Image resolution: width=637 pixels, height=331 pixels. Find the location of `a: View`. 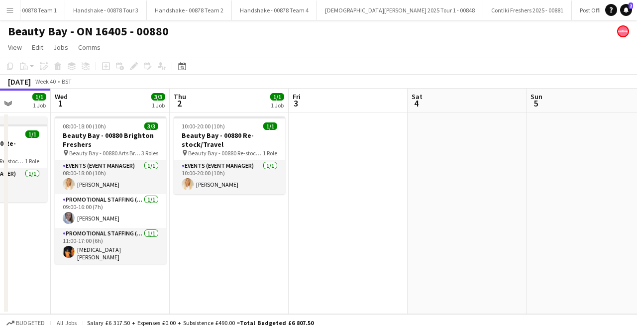

a: View is located at coordinates (15, 47).